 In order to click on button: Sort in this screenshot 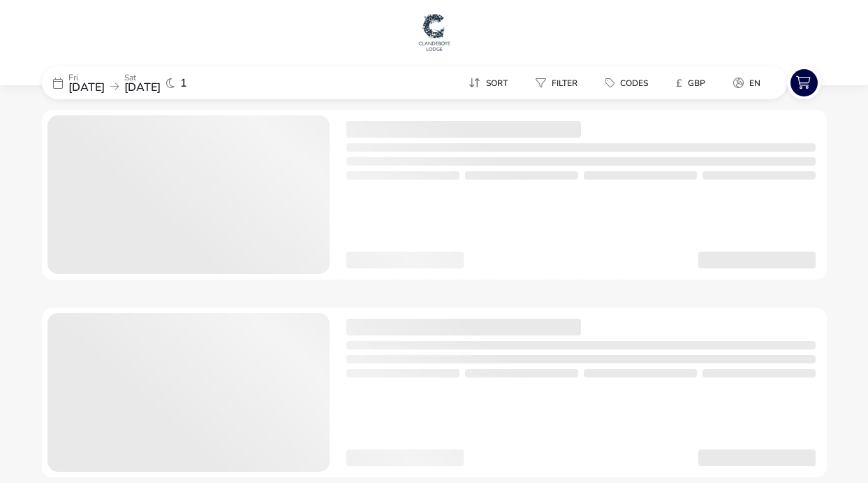, I will do `click(488, 82)`.